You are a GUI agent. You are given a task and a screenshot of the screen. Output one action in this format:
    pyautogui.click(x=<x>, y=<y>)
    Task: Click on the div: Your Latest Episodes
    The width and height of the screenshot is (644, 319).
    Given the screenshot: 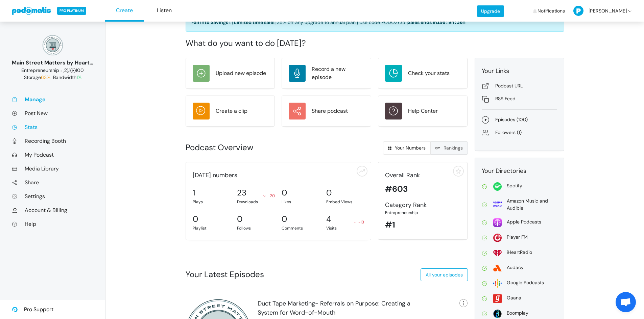 What is the action you would take?
    pyautogui.click(x=225, y=275)
    